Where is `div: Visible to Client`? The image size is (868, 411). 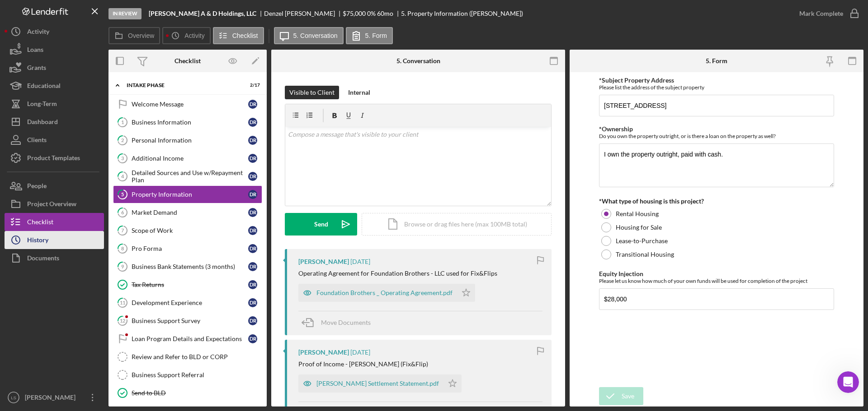
div: Visible to Client is located at coordinates (312, 92).